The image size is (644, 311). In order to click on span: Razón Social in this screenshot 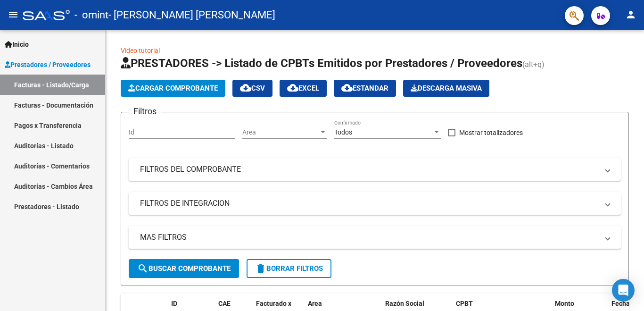, I will do `click(404, 303)`.